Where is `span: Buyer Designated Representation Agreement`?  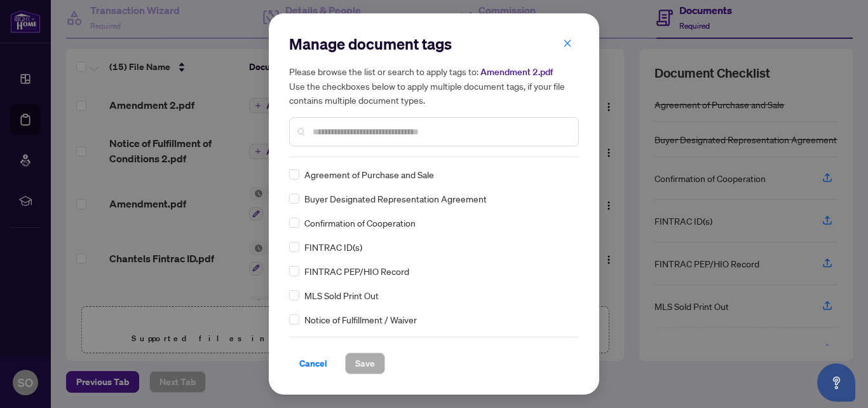
span: Buyer Designated Representation Agreement is located at coordinates (395, 199).